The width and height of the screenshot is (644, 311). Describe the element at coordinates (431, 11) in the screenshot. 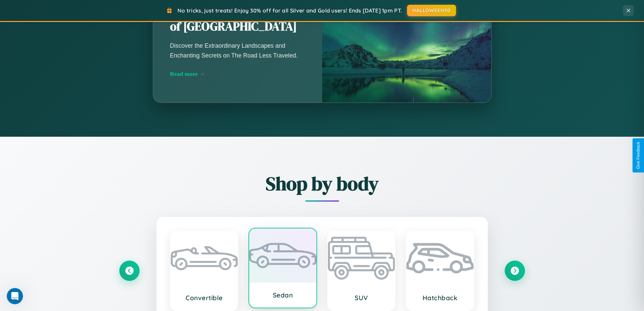

I see `button: HALLOWEEN30` at that location.